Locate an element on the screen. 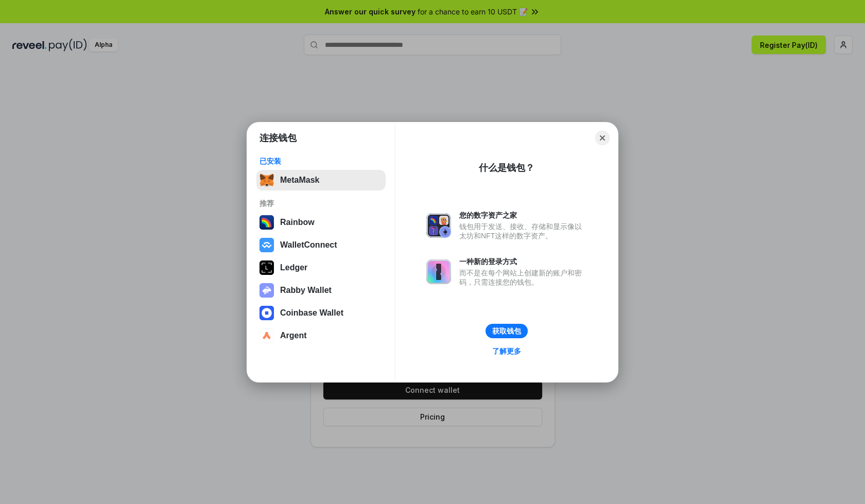 This screenshot has width=865, height=504. button: Close is located at coordinates (603, 138).